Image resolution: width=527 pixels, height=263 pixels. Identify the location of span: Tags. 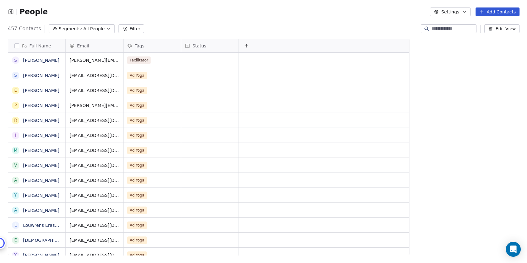
(139, 46).